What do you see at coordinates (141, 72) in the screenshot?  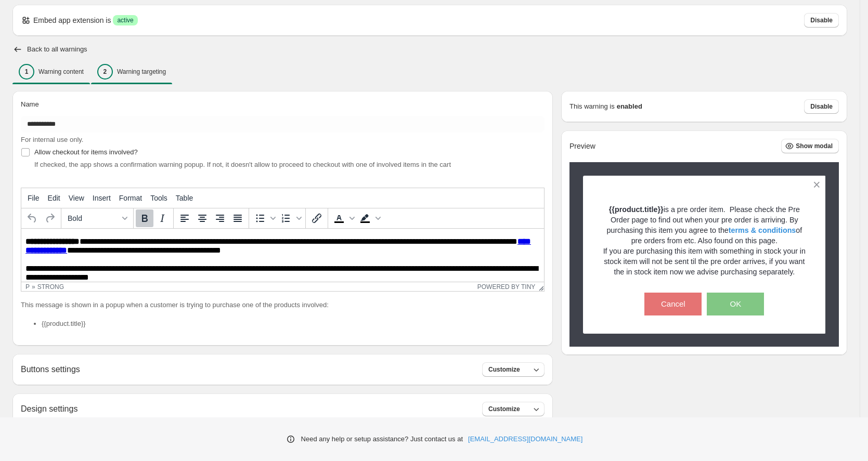 I see `p: Warning targeting` at bounding box center [141, 72].